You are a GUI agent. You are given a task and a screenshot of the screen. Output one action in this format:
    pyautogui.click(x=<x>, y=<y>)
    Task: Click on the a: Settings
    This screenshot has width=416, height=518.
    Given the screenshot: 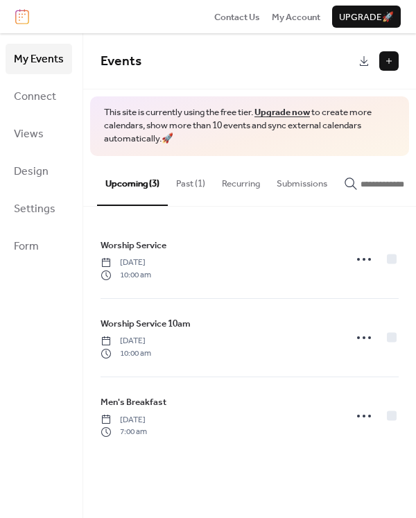 What is the action you would take?
    pyautogui.click(x=39, y=209)
    